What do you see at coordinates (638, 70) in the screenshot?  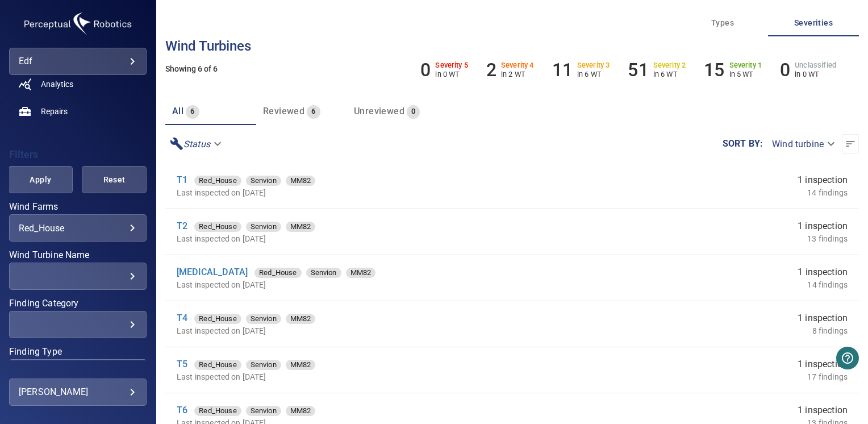 I see `h6: 51` at bounding box center [638, 70].